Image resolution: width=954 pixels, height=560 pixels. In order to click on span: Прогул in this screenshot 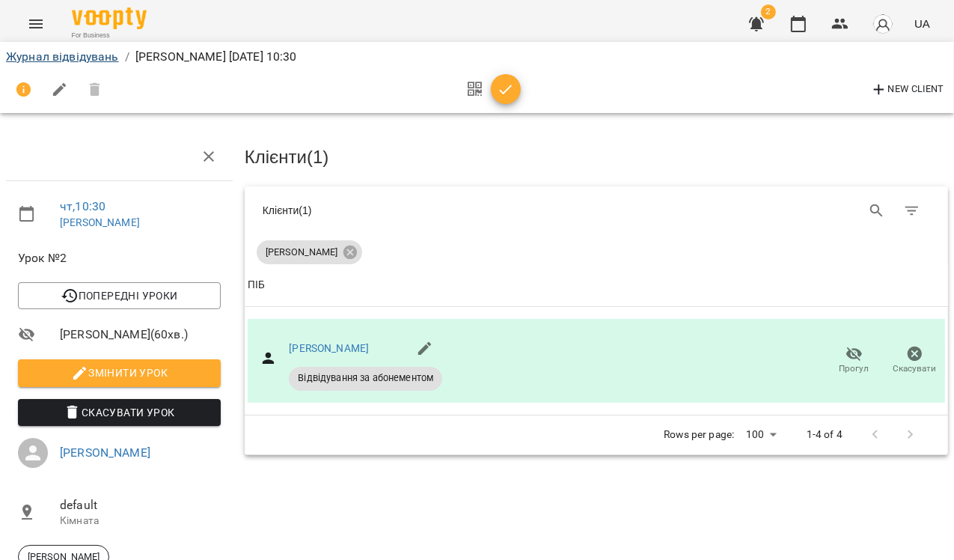, I will do `click(855, 368)`.